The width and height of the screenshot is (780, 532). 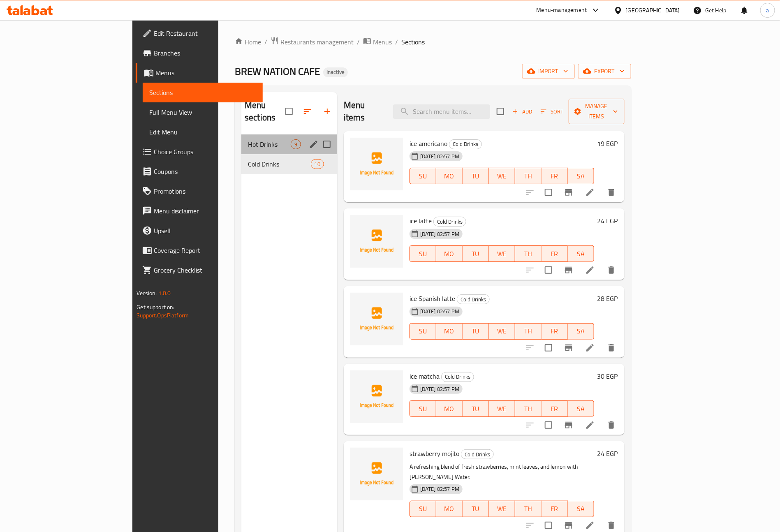 I want to click on div: Menu-management, so click(x=562, y=10).